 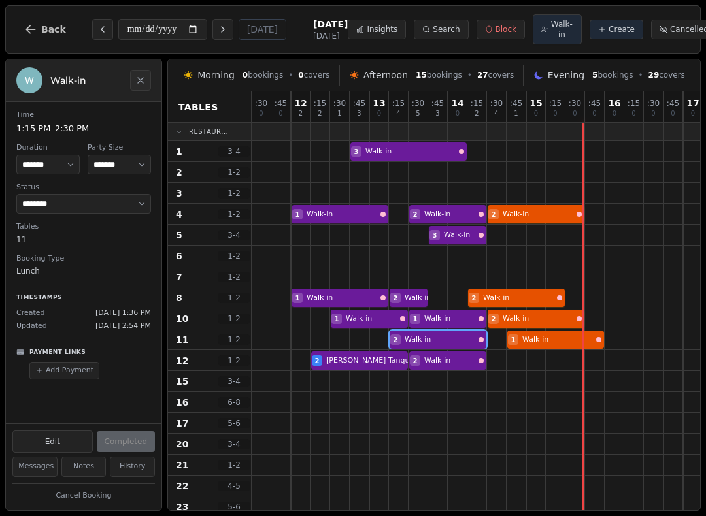 I want to click on span: Create, so click(x=622, y=29).